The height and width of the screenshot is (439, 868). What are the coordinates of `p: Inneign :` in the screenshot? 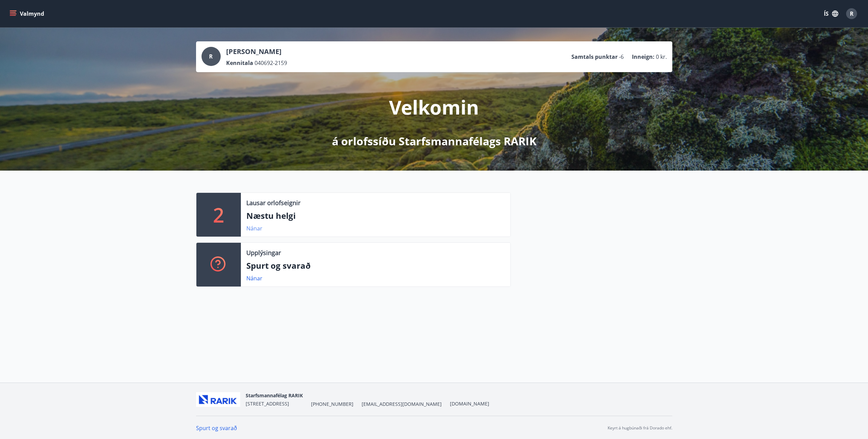 It's located at (643, 57).